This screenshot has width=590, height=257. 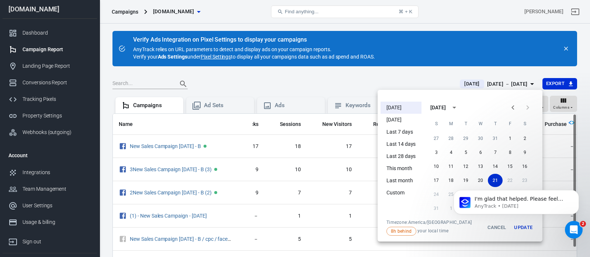 What do you see at coordinates (583, 224) in the screenshot?
I see `span: 2` at bounding box center [583, 224].